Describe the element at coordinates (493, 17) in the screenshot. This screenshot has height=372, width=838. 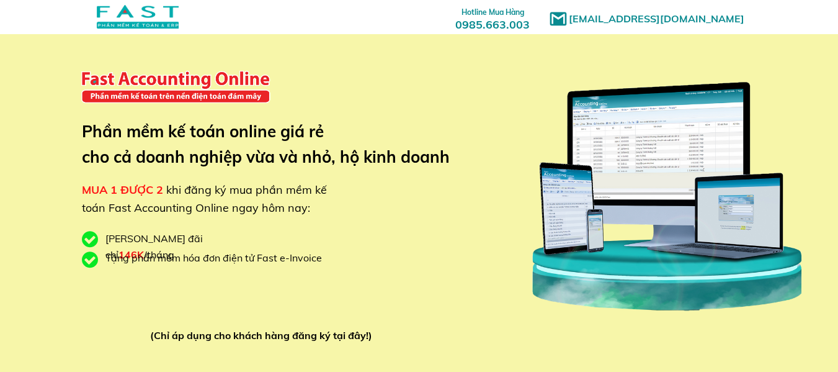
I see `h3: 0985.663.003` at that location.